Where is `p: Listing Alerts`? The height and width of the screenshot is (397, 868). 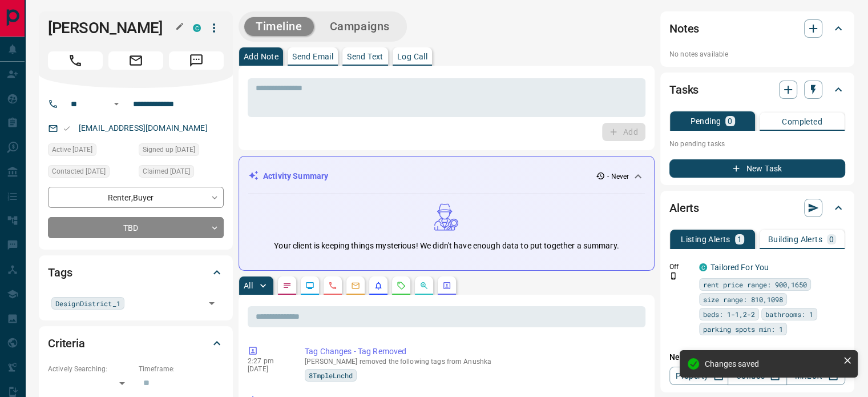 p: Listing Alerts is located at coordinates (706, 239).